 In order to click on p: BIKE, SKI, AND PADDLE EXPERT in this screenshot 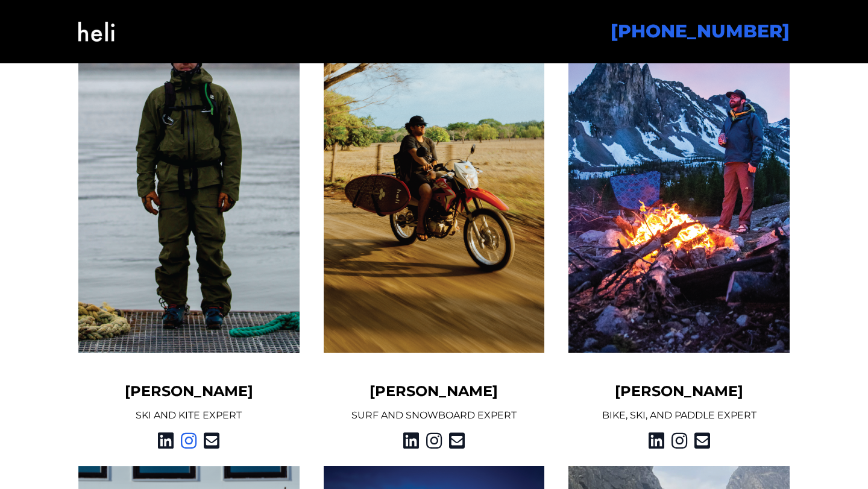, I will do `click(679, 416)`.